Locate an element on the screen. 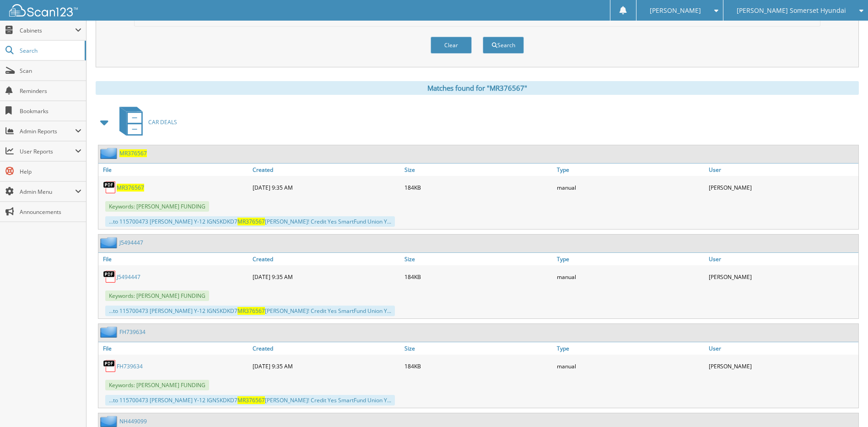 The height and width of the screenshot is (427, 868). a: CAR DEALS is located at coordinates (145, 122).